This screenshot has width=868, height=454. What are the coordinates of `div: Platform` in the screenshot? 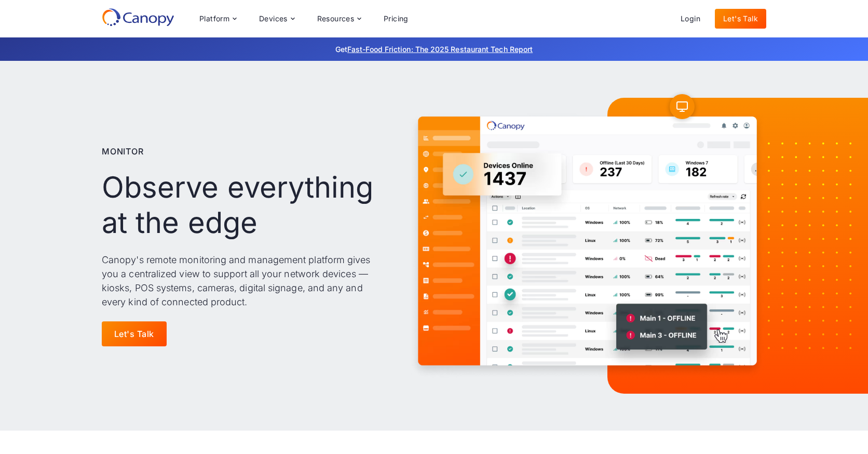 It's located at (215, 18).